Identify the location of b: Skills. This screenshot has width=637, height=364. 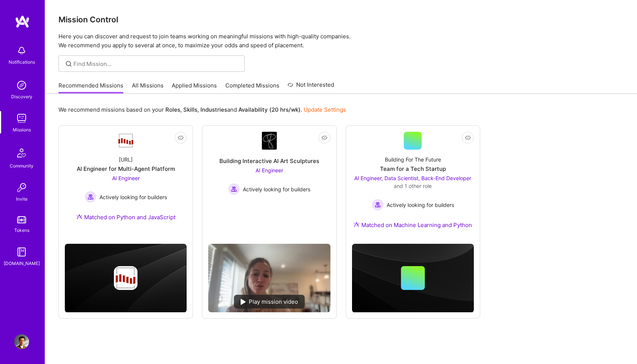
(190, 110).